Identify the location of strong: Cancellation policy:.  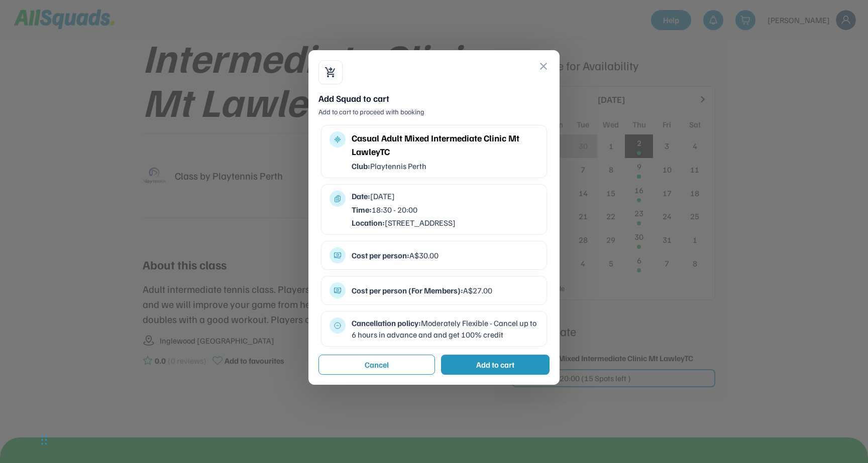
(386, 323).